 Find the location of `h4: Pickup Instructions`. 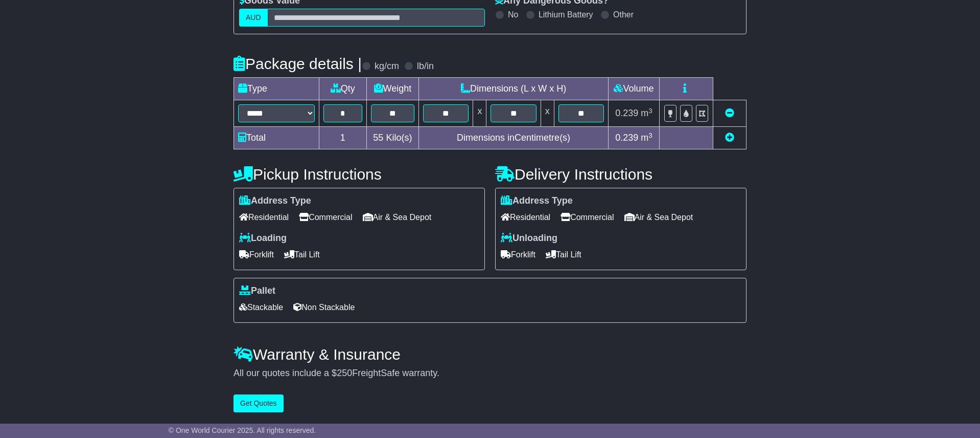

h4: Pickup Instructions is located at coordinates (359, 173).